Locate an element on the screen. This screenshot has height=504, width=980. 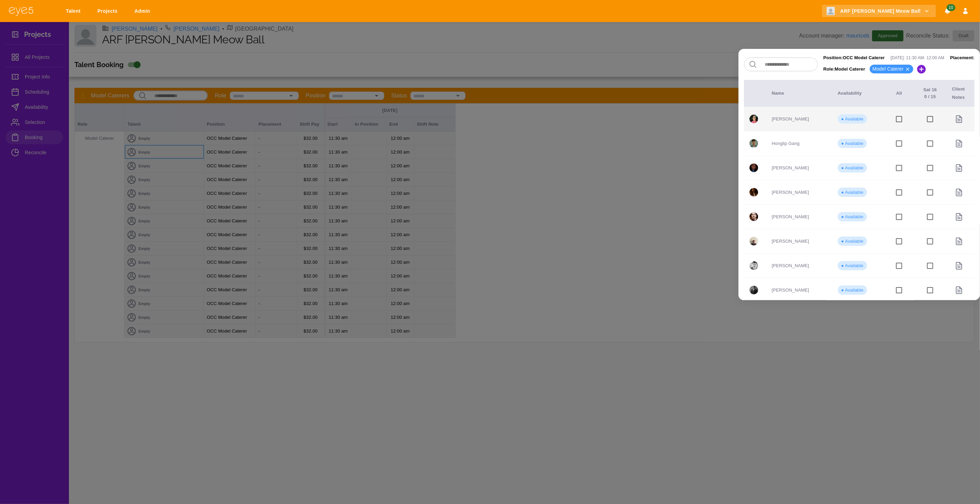
a: Projects is located at coordinates (109, 11).